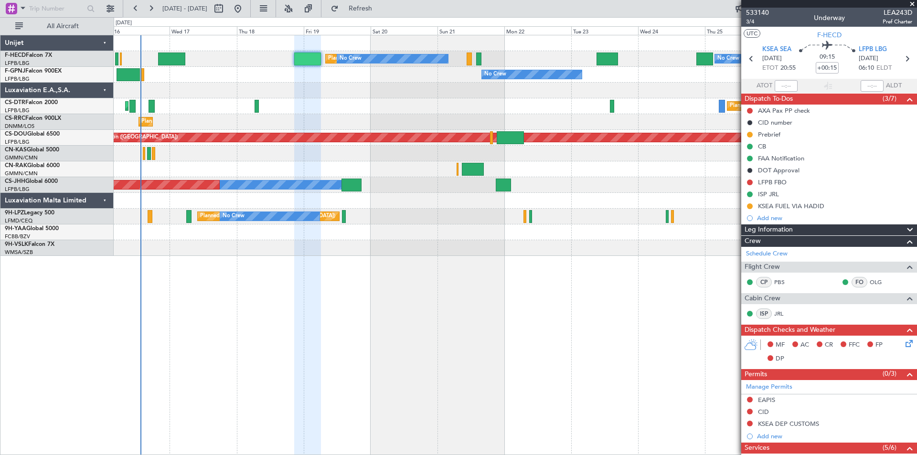 This screenshot has height=455, width=917. What do you see at coordinates (471, 31) in the screenshot?
I see `div: Sun 21` at bounding box center [471, 31].